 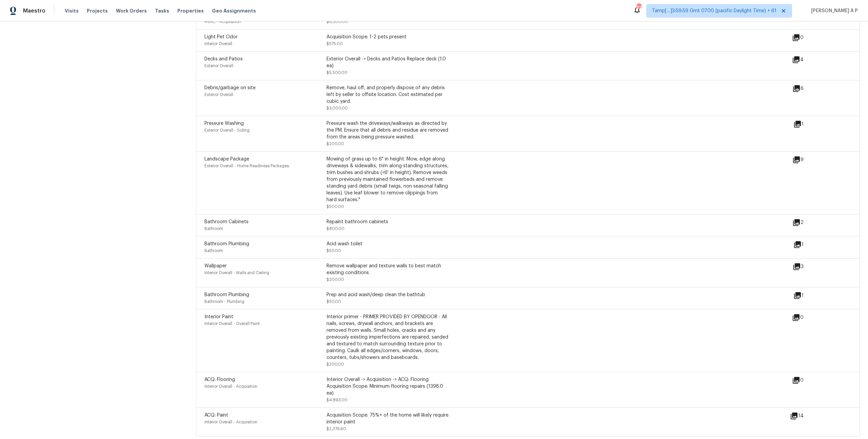 What do you see at coordinates (387, 419) in the screenshot?
I see `div: Acquisition Scope: 75%+ of the home will likely require interior paint` at bounding box center [387, 419].